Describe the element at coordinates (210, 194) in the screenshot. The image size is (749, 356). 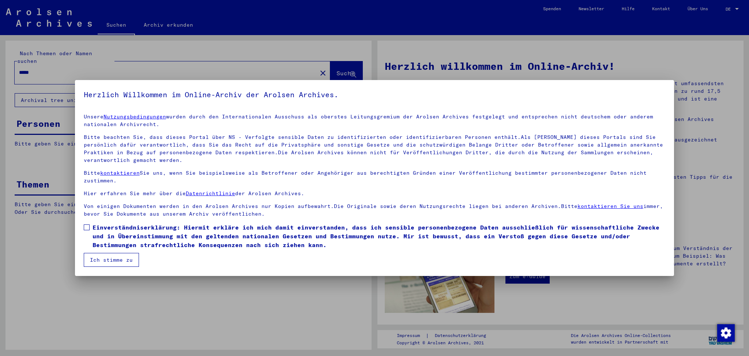
I see `a: Datenrichtlinie` at that location.